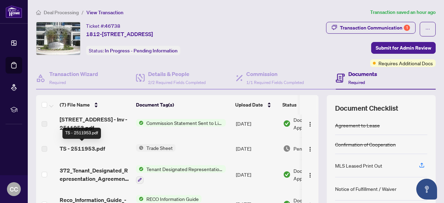  What do you see at coordinates (112, 26) in the screenshot?
I see `span: 46738` at bounding box center [112, 26].